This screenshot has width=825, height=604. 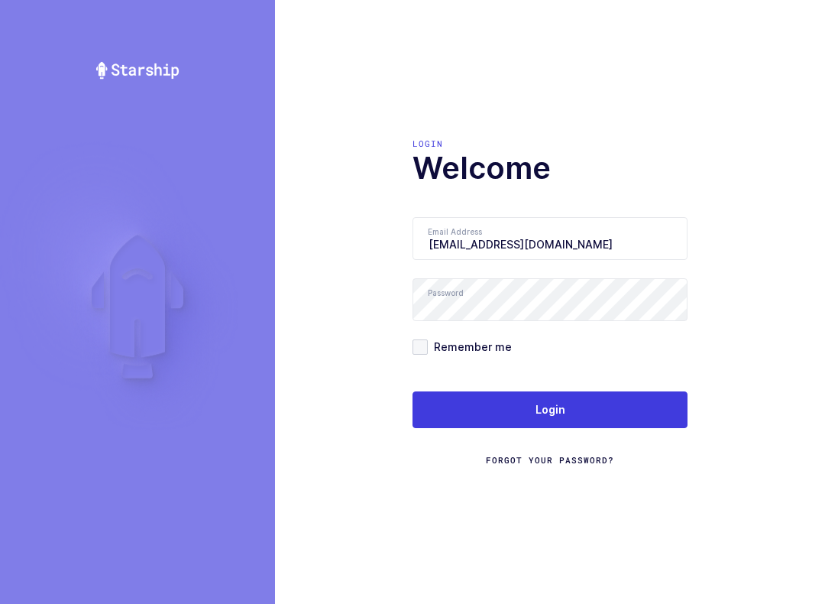 I want to click on div: Login, so click(x=550, y=144).